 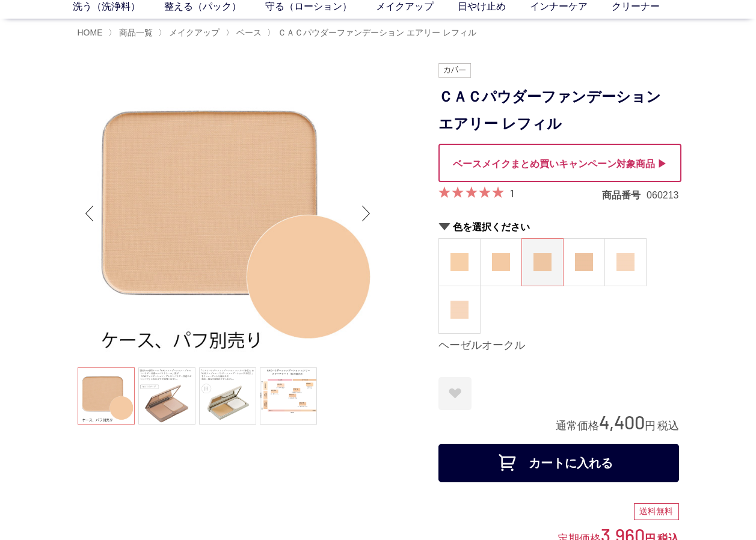 What do you see at coordinates (662, 195) in the screenshot?
I see `dd: 060213` at bounding box center [662, 195].